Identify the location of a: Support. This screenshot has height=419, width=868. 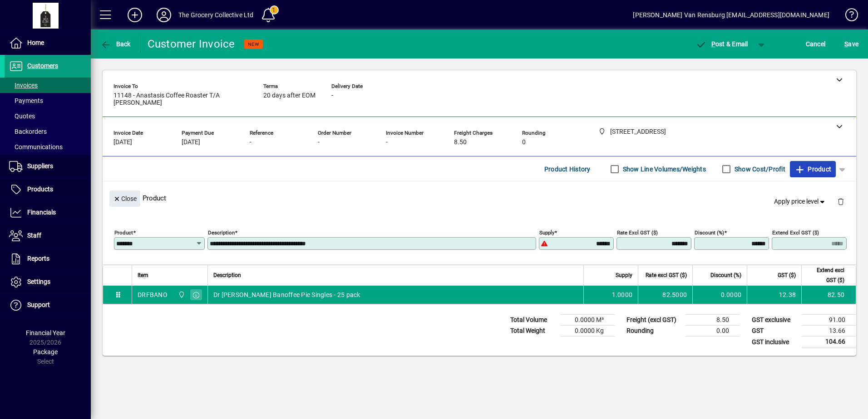
(48, 306).